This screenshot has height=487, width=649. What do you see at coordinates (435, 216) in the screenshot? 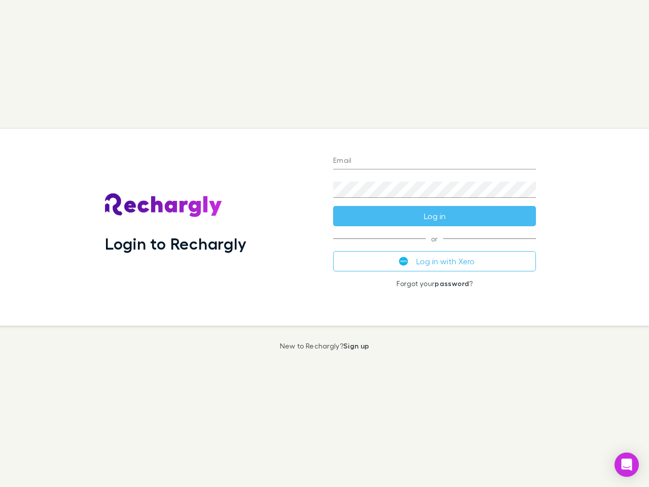
I see `button: Log in` at bounding box center [435, 216].